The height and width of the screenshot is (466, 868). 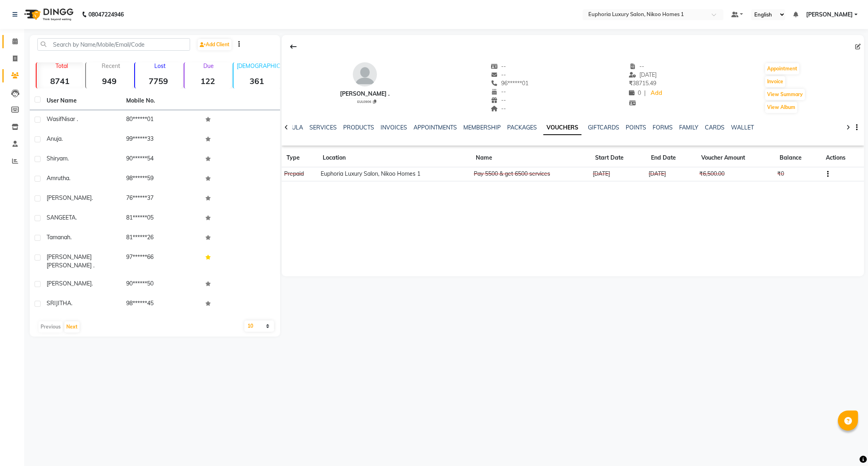 What do you see at coordinates (735, 158) in the screenshot?
I see `th: Voucher Amount` at bounding box center [735, 158].